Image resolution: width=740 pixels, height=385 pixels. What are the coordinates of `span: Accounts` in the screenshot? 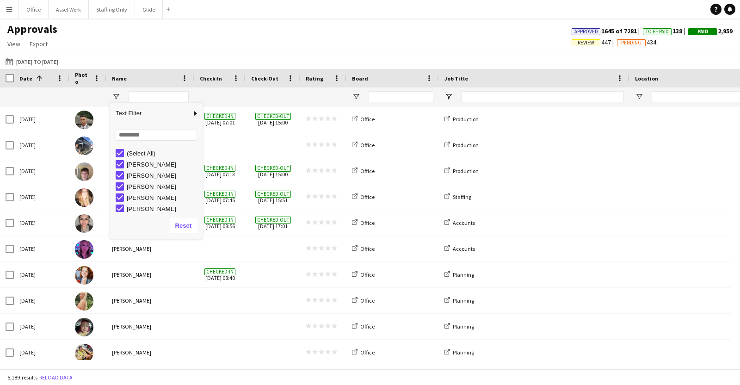 It's located at (464, 248).